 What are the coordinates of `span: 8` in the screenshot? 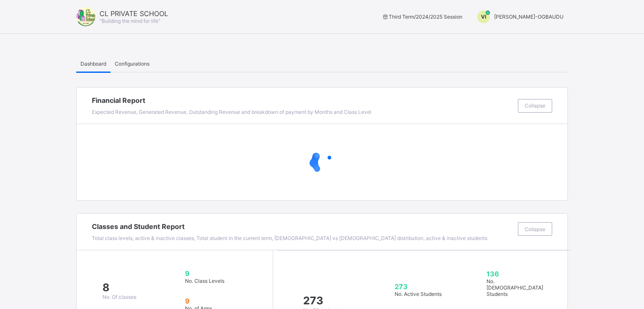 It's located at (120, 287).